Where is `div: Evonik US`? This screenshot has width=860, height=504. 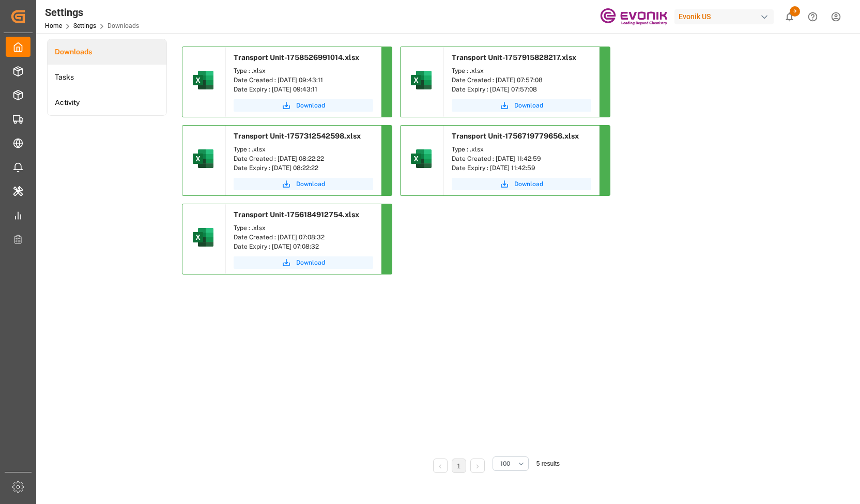
div: Evonik US is located at coordinates (724, 17).